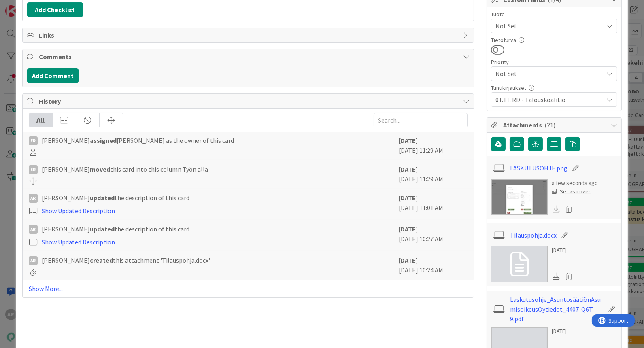  Describe the element at coordinates (103, 141) in the screenshot. I see `b: assigned` at that location.